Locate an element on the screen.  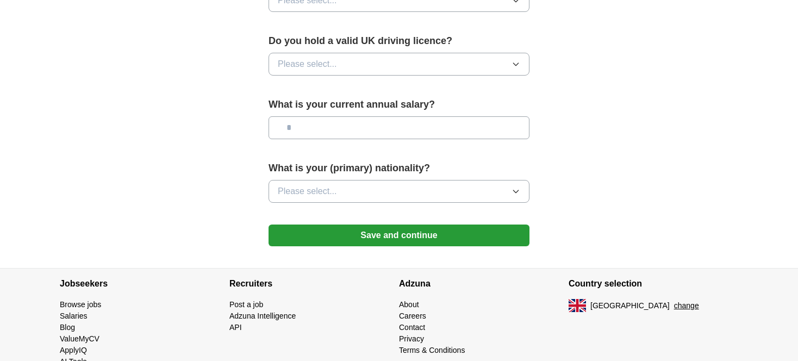
a: Blog is located at coordinates (67, 327).